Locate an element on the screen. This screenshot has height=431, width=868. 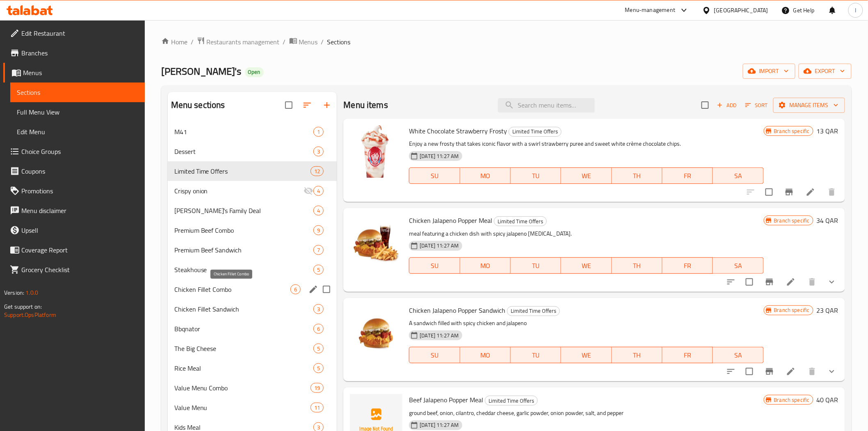
button: edit is located at coordinates (313, 289).